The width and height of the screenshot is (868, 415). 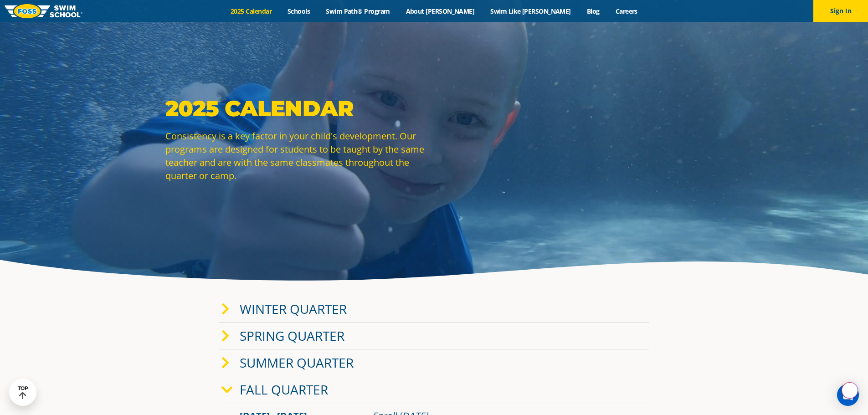 I want to click on a: Blog, so click(x=593, y=11).